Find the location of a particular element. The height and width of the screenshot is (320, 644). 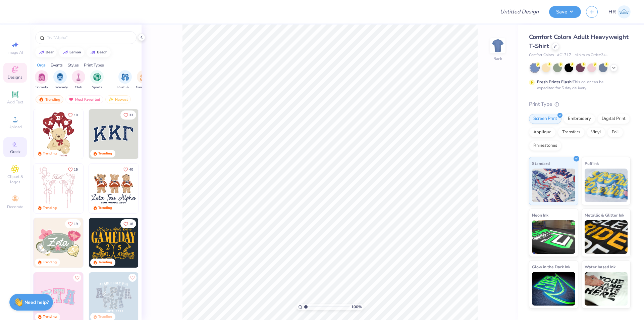

img: d12c9beb-9502-45c7-ae94-40b97fdd6040 is located at coordinates (163, 188).